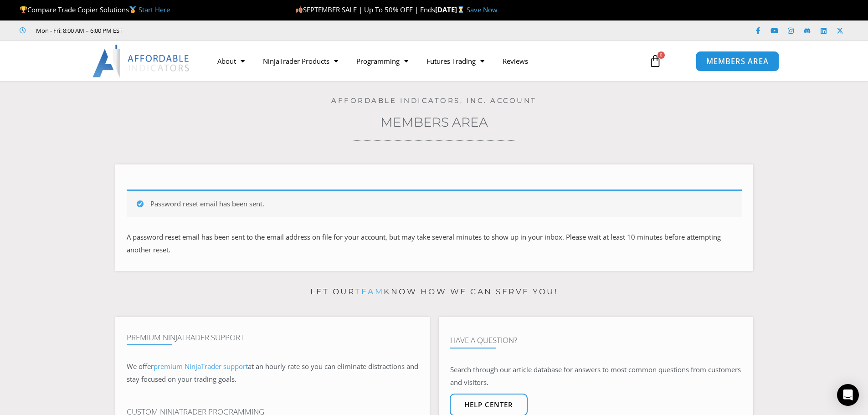 This screenshot has width=868, height=415. Describe the element at coordinates (273, 373) in the screenshot. I see `span: at an hourly rate so you can eliminate distractions and stay focused on your trading goals.` at that location.